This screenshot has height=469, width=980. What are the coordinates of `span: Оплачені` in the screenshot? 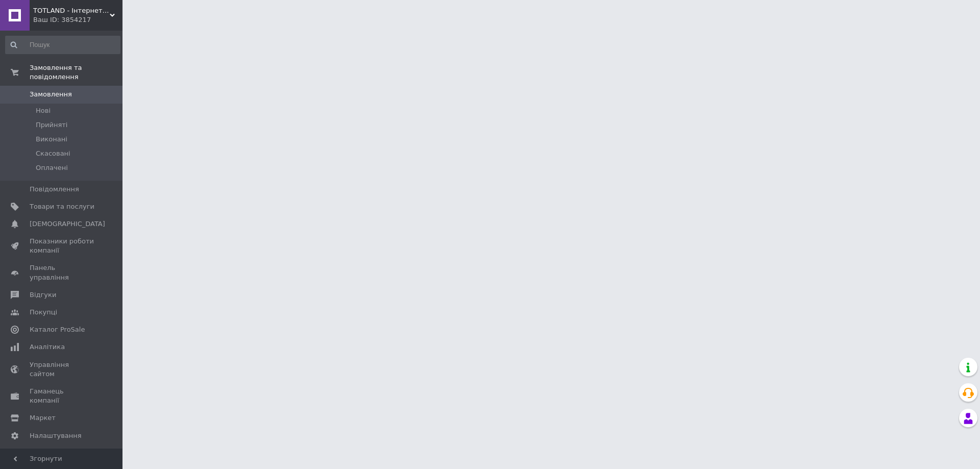 It's located at (51, 168).